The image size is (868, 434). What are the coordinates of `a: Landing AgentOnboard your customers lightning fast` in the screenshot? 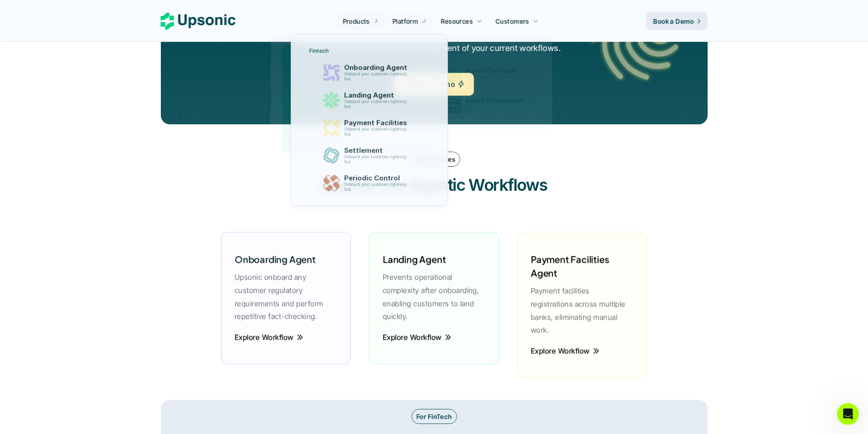 It's located at (369, 100).